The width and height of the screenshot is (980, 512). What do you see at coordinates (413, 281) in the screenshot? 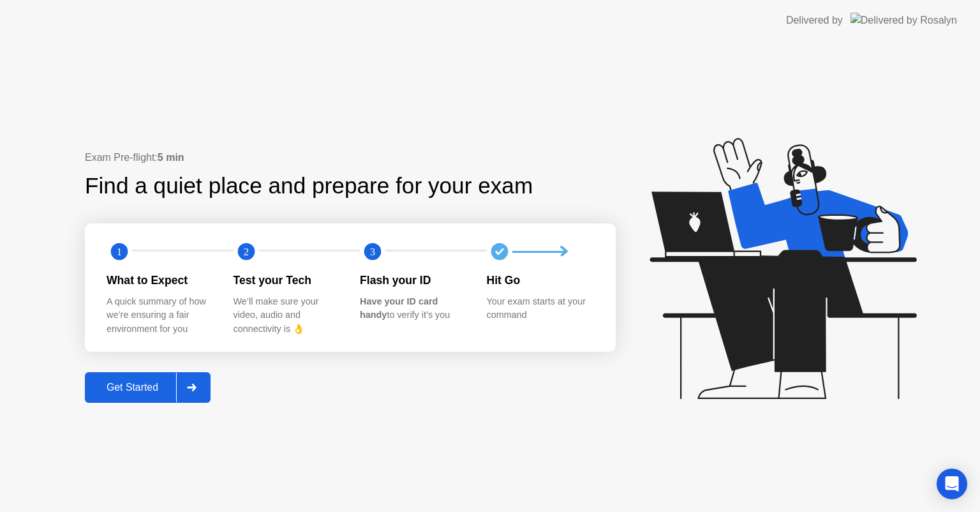
I see `div: Flash your ID` at bounding box center [413, 281].